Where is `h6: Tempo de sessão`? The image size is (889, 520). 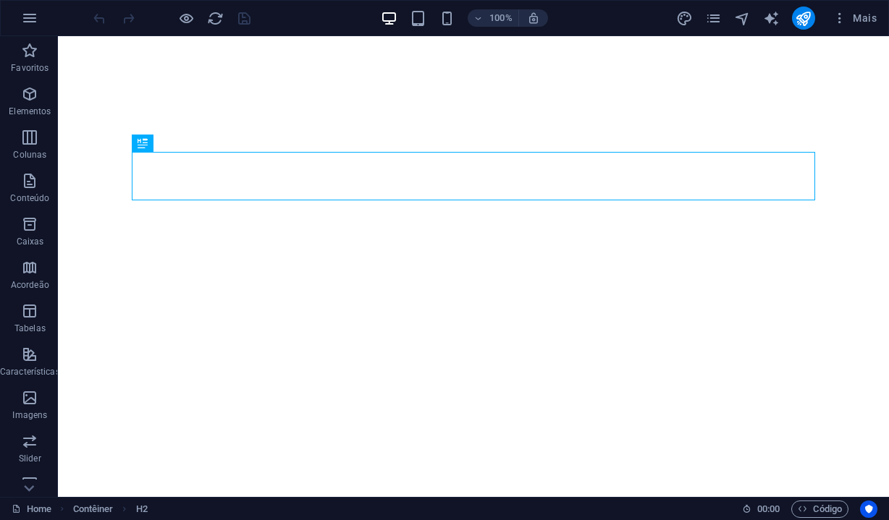
h6: Tempo de sessão is located at coordinates (761, 510).